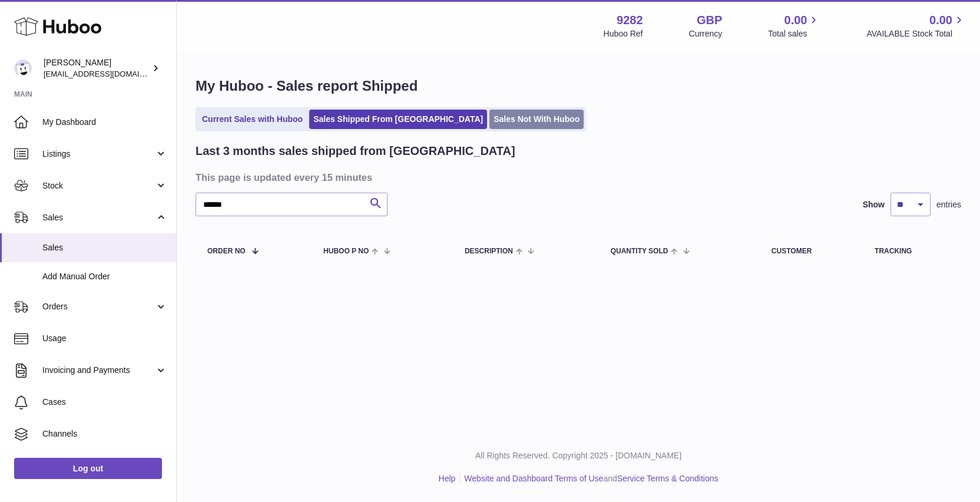 This screenshot has height=502, width=980. Describe the element at coordinates (912, 251) in the screenshot. I see `div: Tracking` at that location.